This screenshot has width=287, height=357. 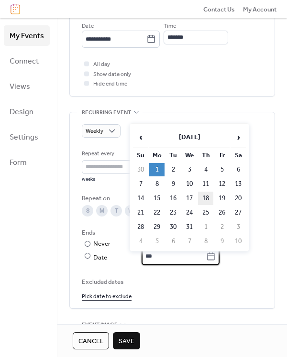 I want to click on span: Hide end time, so click(x=110, y=84).